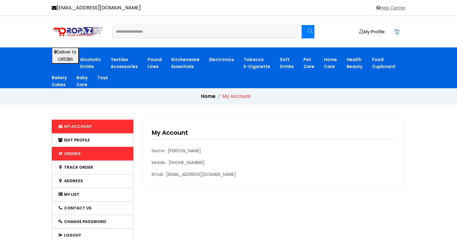 This screenshot has width=457, height=239. Describe the element at coordinates (355, 63) in the screenshot. I see `a: HealthBeauty` at that location.